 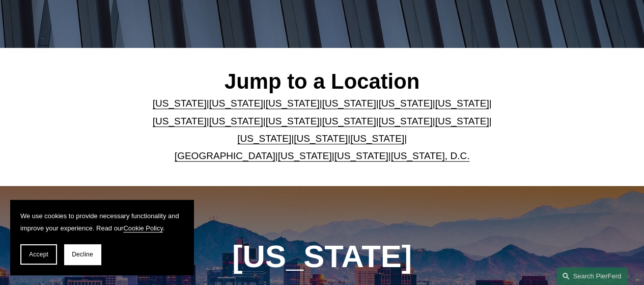 What do you see at coordinates (143, 228) in the screenshot?
I see `a: Cookie Policy` at bounding box center [143, 228].